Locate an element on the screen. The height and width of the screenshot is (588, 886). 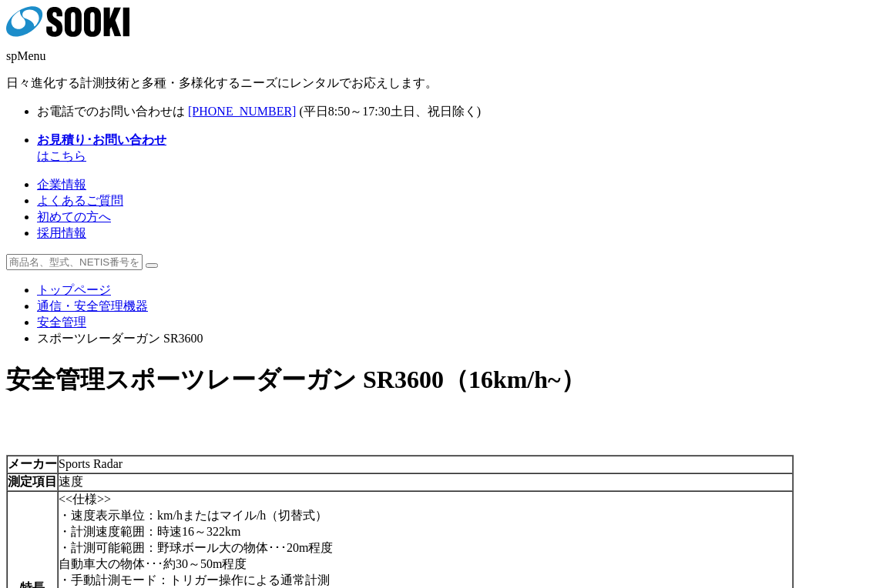
a: トップページ is located at coordinates (74, 290).